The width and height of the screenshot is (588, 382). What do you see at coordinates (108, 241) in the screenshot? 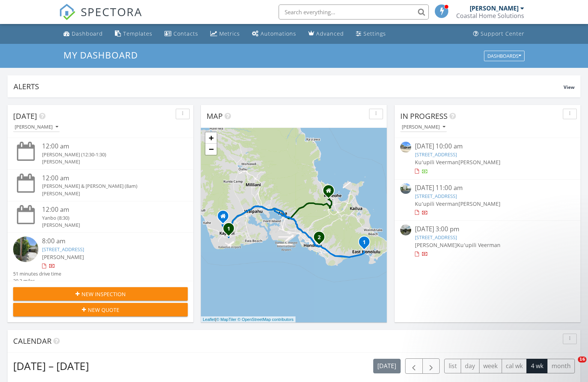
I see `div: 8:00 am` at bounding box center [108, 241].